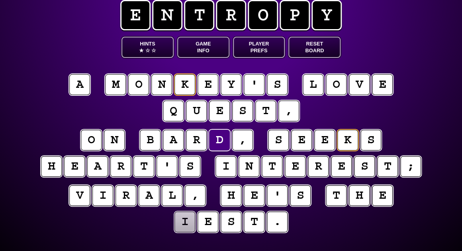 The width and height of the screenshot is (462, 251). What do you see at coordinates (315, 47) in the screenshot?
I see `button: ResetBoard` at bounding box center [315, 47].